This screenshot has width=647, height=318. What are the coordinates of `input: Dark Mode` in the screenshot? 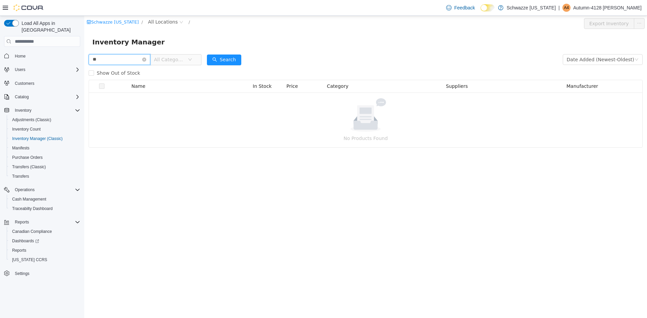 It's located at (488, 8).